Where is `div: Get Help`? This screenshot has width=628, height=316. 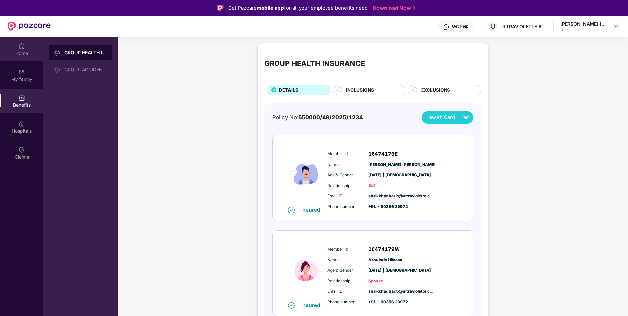
div: Get Help is located at coordinates (460, 26).